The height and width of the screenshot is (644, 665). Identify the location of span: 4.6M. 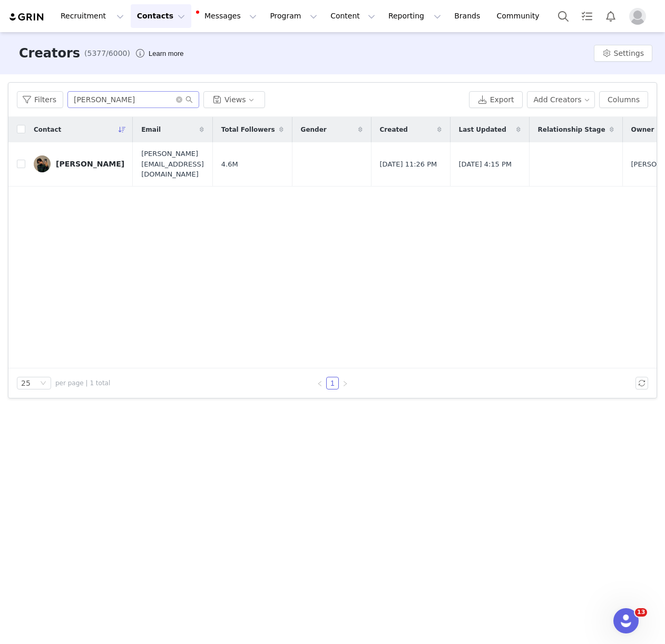
(230, 164).